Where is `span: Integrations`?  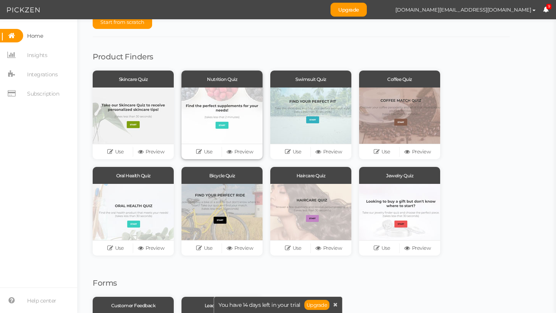 span: Integrations is located at coordinates (42, 75).